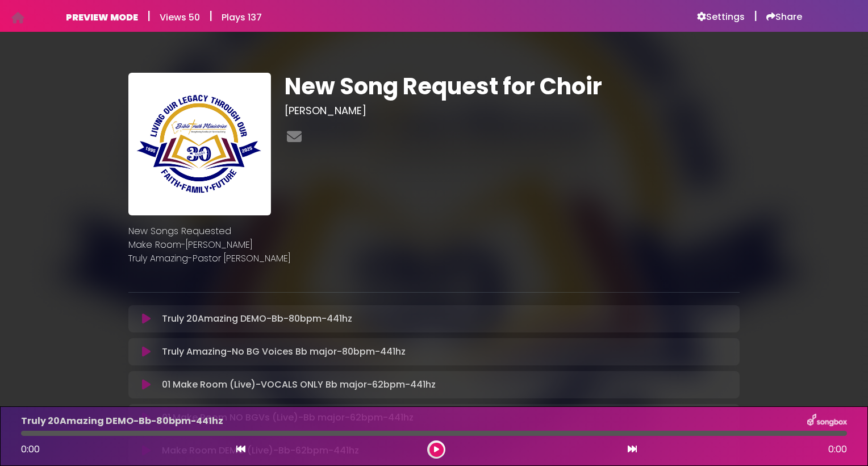  Describe the element at coordinates (242, 17) in the screenshot. I see `h6: Plays 137` at that location.